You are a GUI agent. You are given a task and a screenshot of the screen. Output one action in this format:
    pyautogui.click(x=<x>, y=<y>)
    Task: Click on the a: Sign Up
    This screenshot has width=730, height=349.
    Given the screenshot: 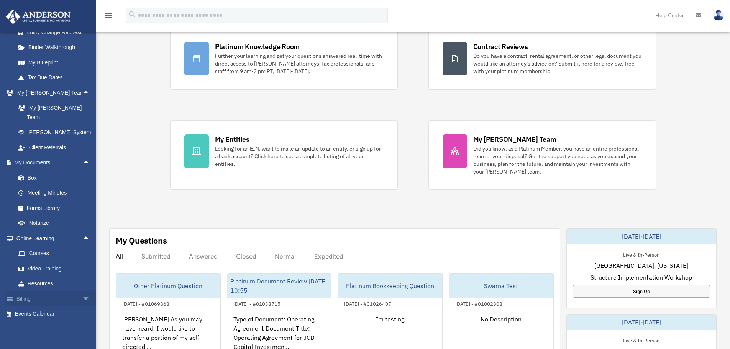 What is the action you would take?
    pyautogui.click(x=642, y=291)
    